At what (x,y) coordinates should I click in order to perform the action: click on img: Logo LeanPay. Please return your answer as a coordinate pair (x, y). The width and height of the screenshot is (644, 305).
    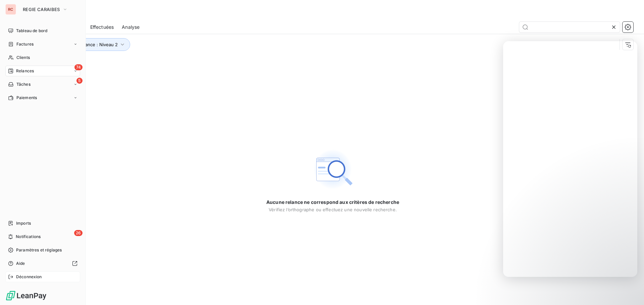
    Looking at the image, I should click on (26, 296).